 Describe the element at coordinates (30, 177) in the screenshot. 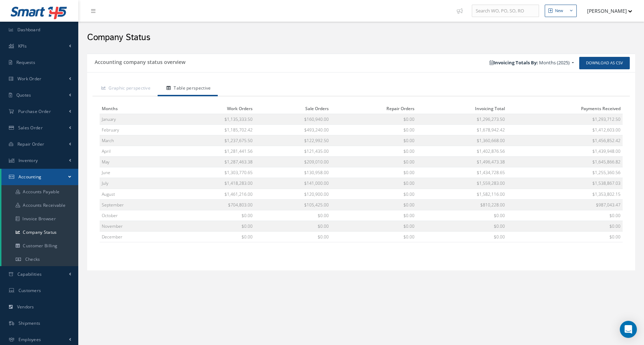

I see `span: Accounting` at that location.